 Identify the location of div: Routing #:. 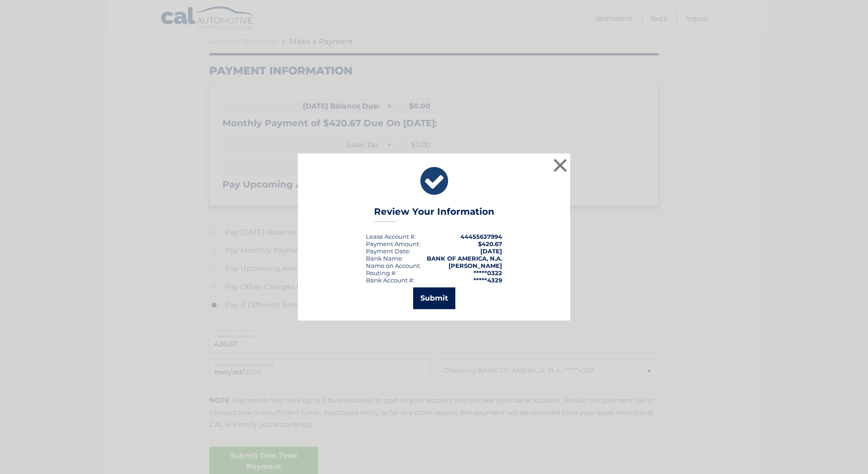
(382, 273).